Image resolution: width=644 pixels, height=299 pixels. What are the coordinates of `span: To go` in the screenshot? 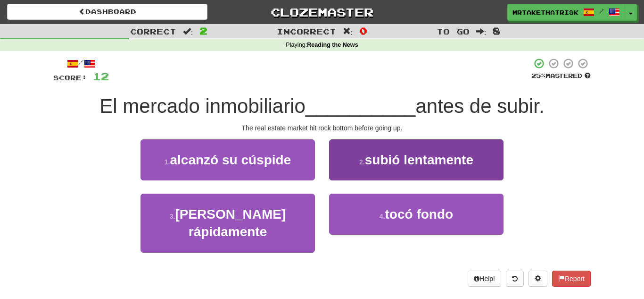 It's located at (453, 31).